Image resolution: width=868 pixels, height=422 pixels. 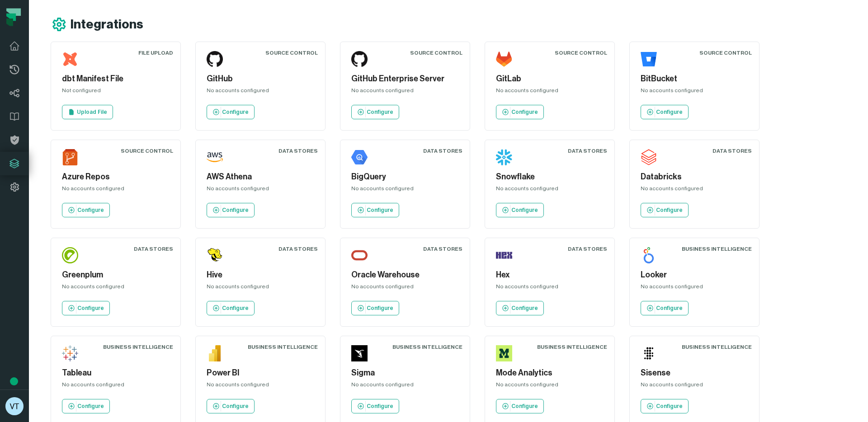 What do you see at coordinates (87, 112) in the screenshot?
I see `a: Upload File` at bounding box center [87, 112].